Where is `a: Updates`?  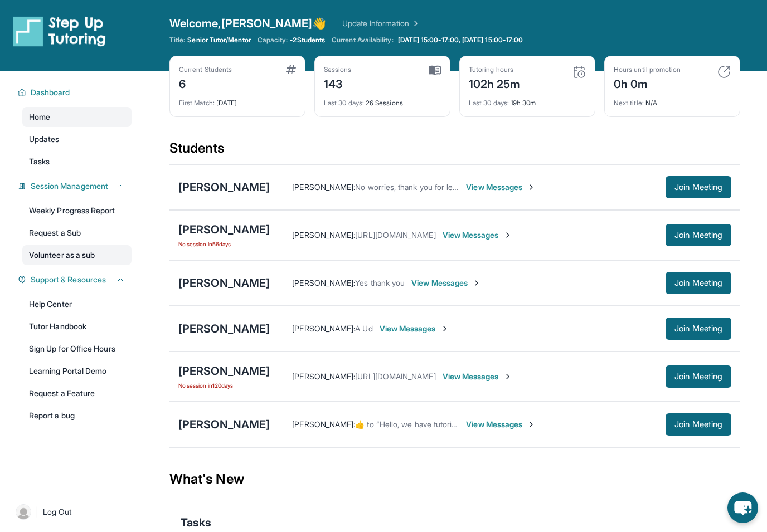
a: Updates is located at coordinates (77, 139).